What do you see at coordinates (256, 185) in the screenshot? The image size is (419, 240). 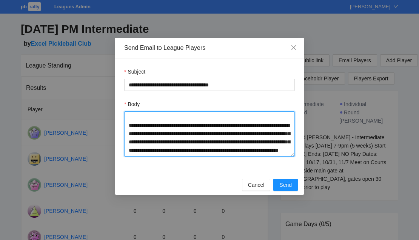 I see `button: Cancel` at bounding box center [256, 185].